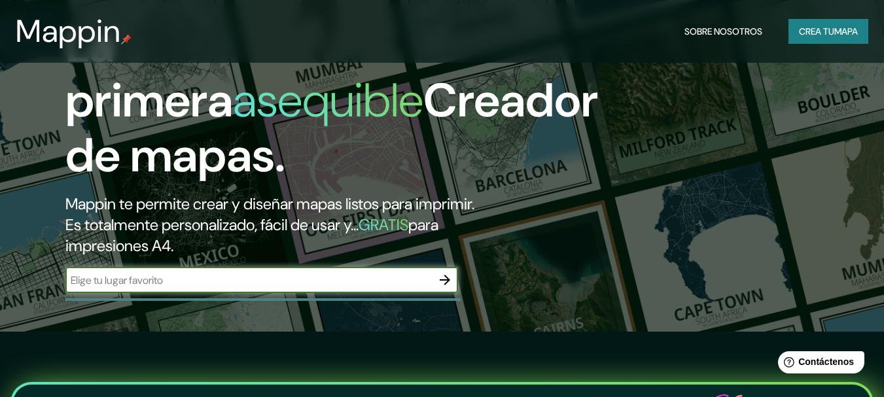 This screenshot has height=397, width=884. Describe the element at coordinates (383, 224) in the screenshot. I see `font: GRATIS` at that location.